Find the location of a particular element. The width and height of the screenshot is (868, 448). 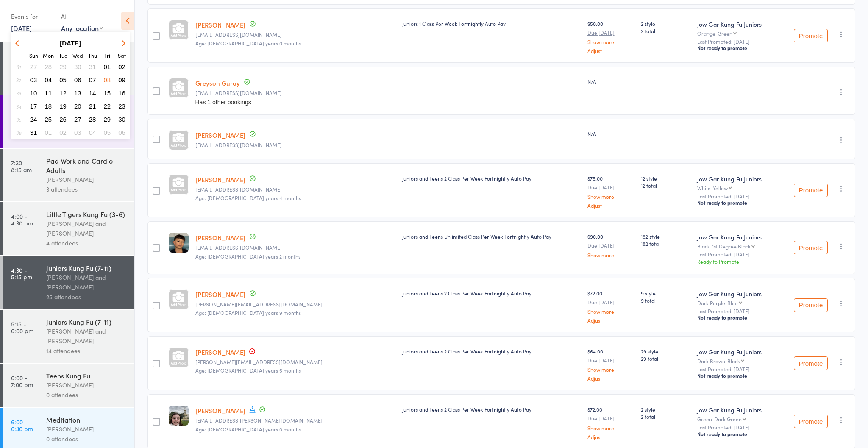

span: 9 total is located at coordinates (666, 300).